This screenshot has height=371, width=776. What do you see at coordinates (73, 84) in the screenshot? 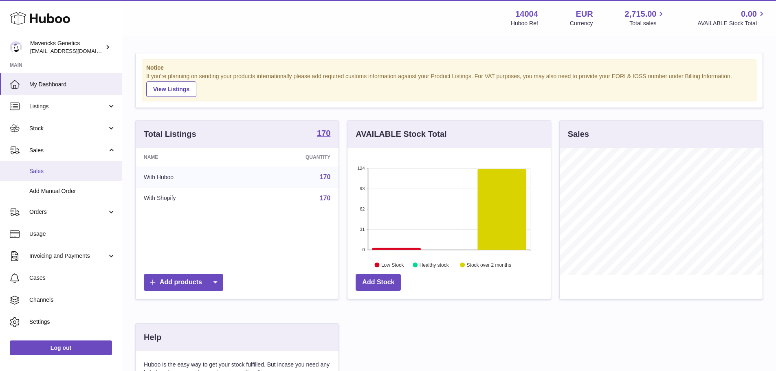
I see `span: My Dashboard` at bounding box center [73, 84].